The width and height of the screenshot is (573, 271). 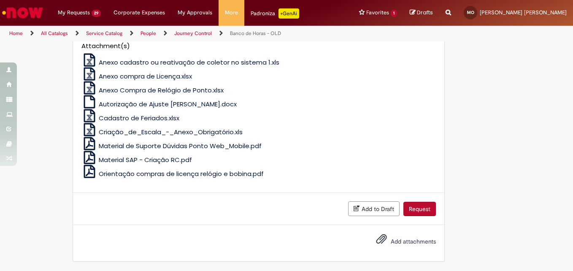 I want to click on span: Anexo cadastro ou reativação de coletor no sistema 1.xls, so click(x=189, y=62).